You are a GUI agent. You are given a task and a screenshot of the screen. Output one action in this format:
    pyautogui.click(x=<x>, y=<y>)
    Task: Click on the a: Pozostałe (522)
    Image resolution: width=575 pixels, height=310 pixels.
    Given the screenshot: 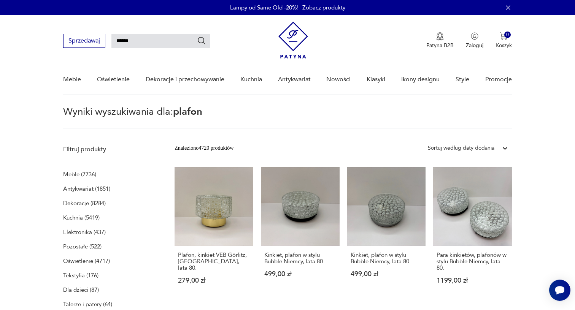 What is the action you would take?
    pyautogui.click(x=82, y=247)
    